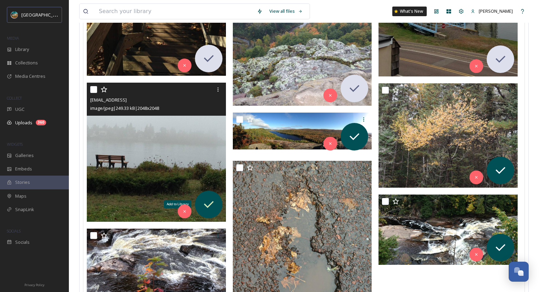  Describe the element at coordinates (24, 123) in the screenshot. I see `span: Uploads` at that location.